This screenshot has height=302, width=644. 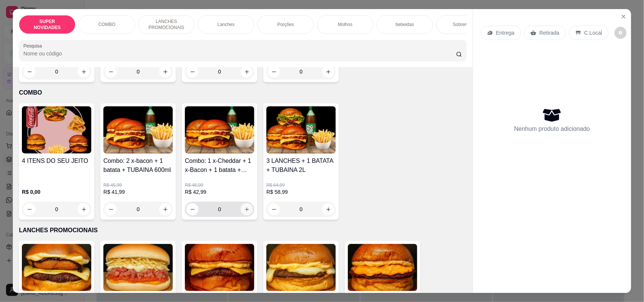 What do you see at coordinates (405, 25) in the screenshot?
I see `p: bebeidas` at bounding box center [405, 25].